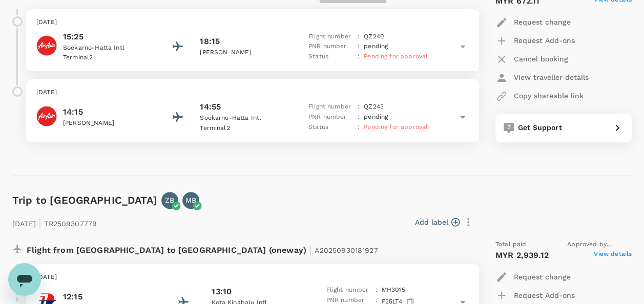 The height and width of the screenshot is (304, 644). I want to click on span: A20250930181927, so click(346, 250).